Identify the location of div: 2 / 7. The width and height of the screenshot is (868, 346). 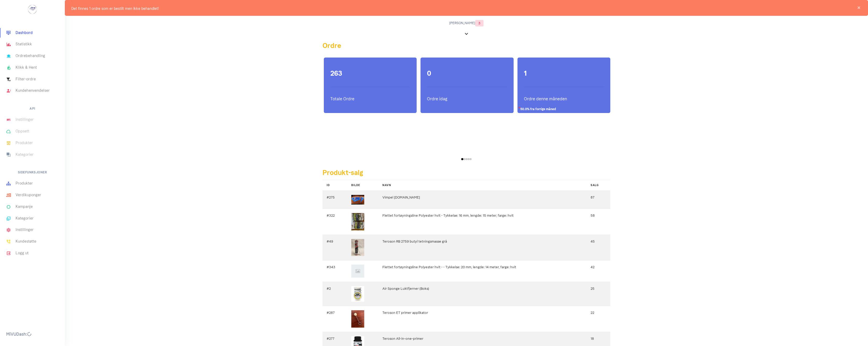
(467, 98).